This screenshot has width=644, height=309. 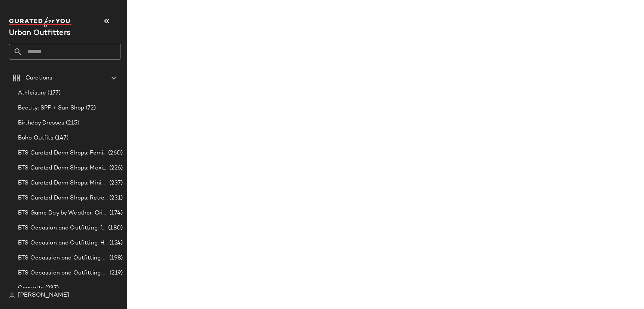 What do you see at coordinates (114, 228) in the screenshot?
I see `span: (180)` at bounding box center [114, 228].